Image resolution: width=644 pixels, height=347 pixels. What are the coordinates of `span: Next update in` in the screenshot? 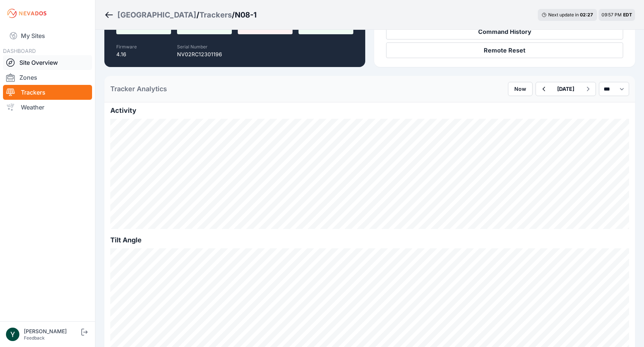 It's located at (564, 15).